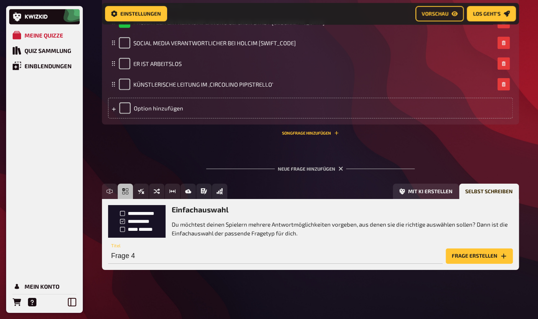 The height and width of the screenshot is (319, 538). I want to click on button: Freitext Eingabe, so click(110, 191).